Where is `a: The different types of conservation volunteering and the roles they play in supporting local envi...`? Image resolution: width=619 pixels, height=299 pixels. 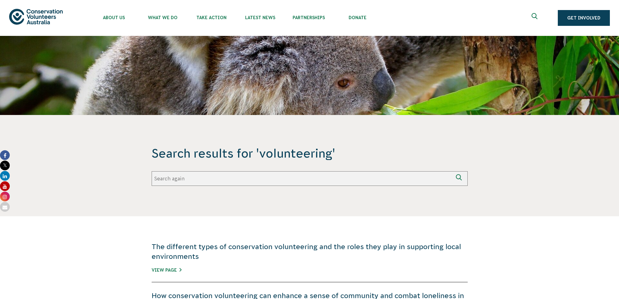 a: The different types of conservation volunteering and the roles they play in supporting local envi... is located at coordinates (306, 252).